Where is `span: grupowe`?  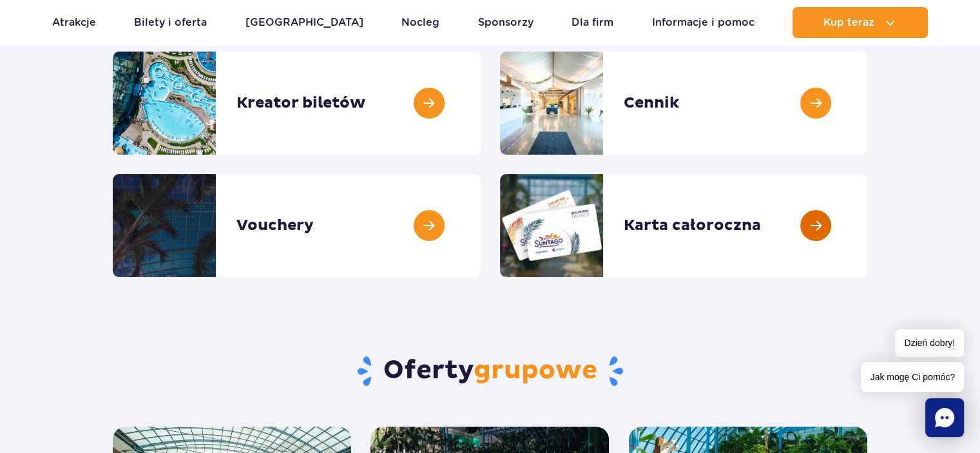
span: grupowe is located at coordinates (536, 370).